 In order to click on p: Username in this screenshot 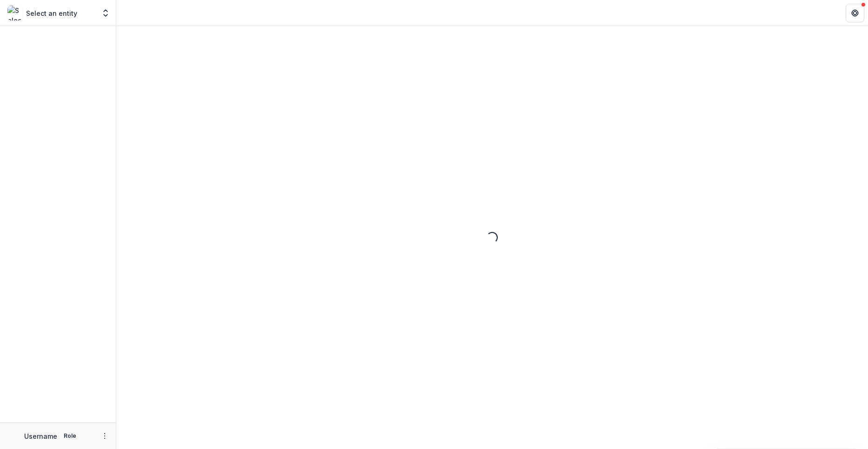, I will do `click(41, 436)`.